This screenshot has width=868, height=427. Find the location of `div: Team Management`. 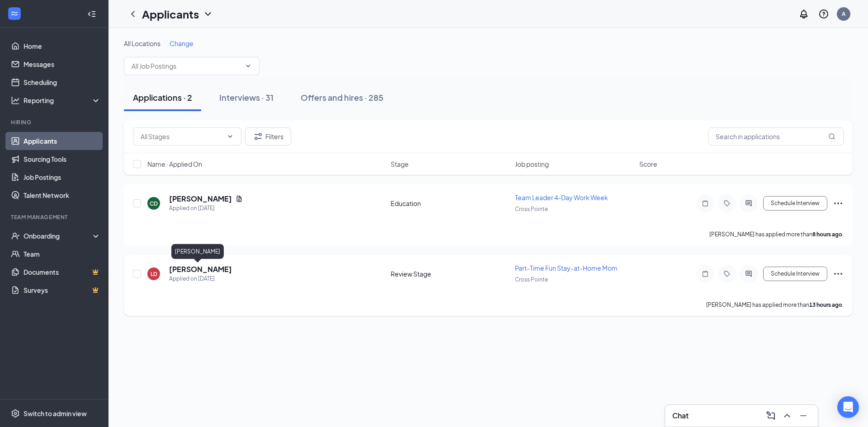

div: Team Management is located at coordinates (54, 217).